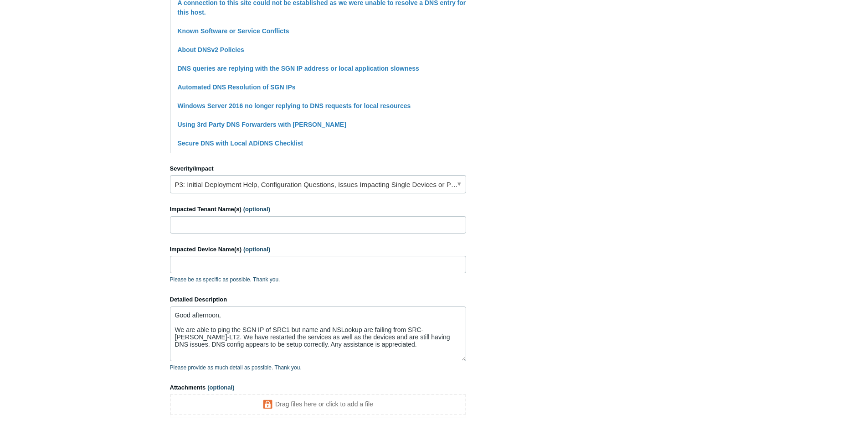 This screenshot has height=431, width=868. What do you see at coordinates (298, 68) in the screenshot?
I see `a: DNS queries are replying with the SGN IP address or local application slowness` at bounding box center [298, 68].